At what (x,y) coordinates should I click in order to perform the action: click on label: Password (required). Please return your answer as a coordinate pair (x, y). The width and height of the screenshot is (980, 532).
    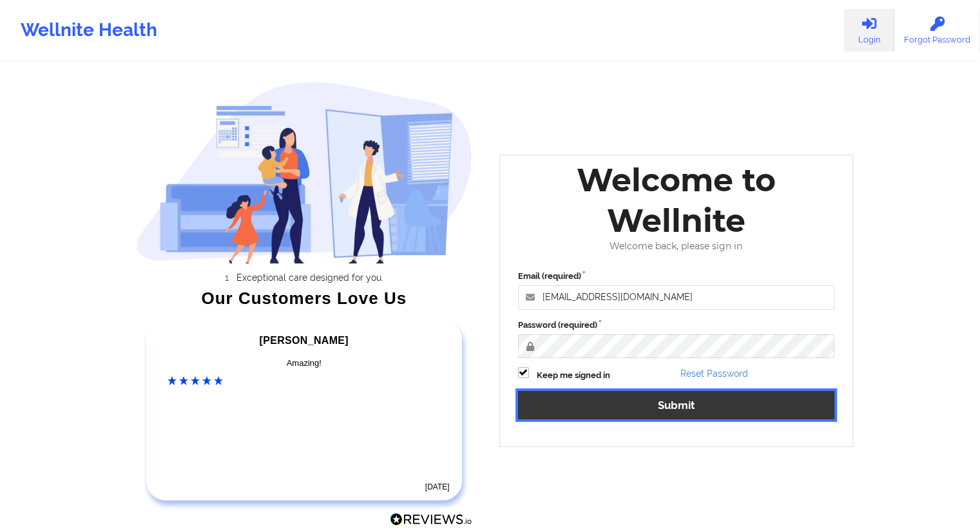
    Looking at the image, I should click on (676, 325).